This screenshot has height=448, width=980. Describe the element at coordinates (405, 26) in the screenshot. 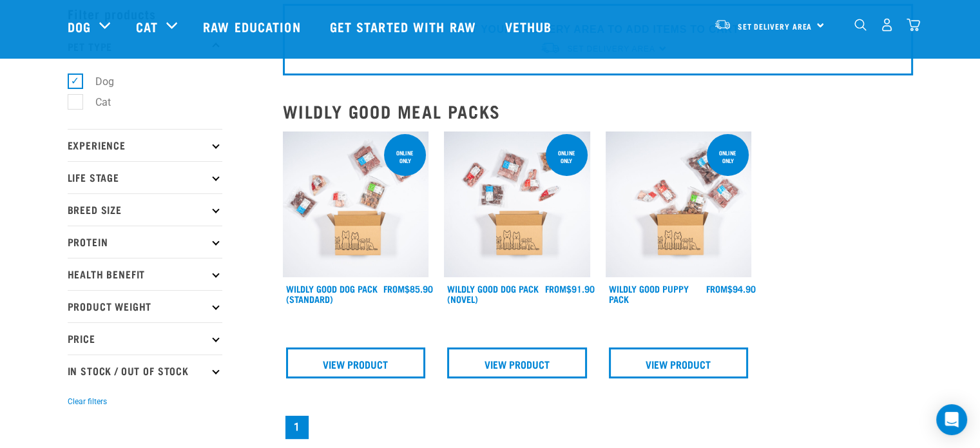

I see `a: Get started with Raw` at that location.